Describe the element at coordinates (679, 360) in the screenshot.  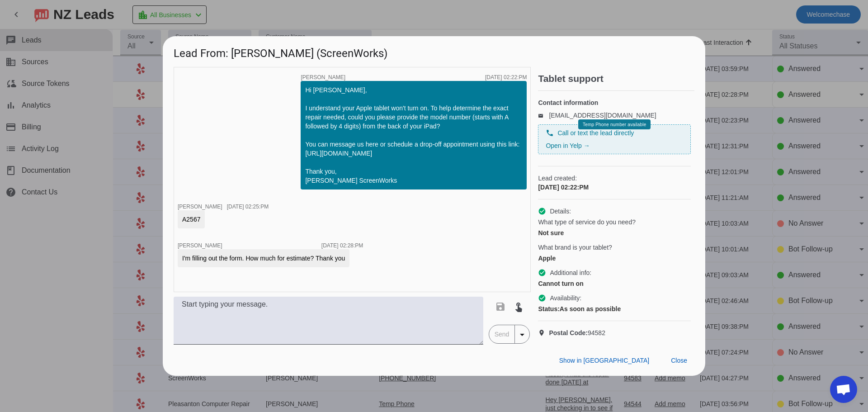
I see `button: Close` at that location.